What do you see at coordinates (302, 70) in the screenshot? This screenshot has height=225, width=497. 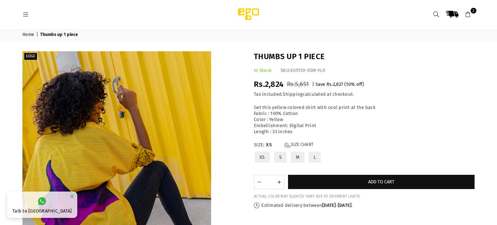 I see `div: SKU:` at bounding box center [302, 70].